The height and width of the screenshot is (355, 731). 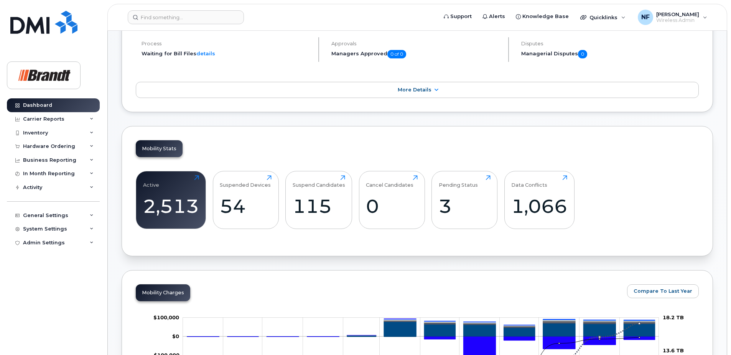 I want to click on a: Pending Status3, so click(x=465, y=200).